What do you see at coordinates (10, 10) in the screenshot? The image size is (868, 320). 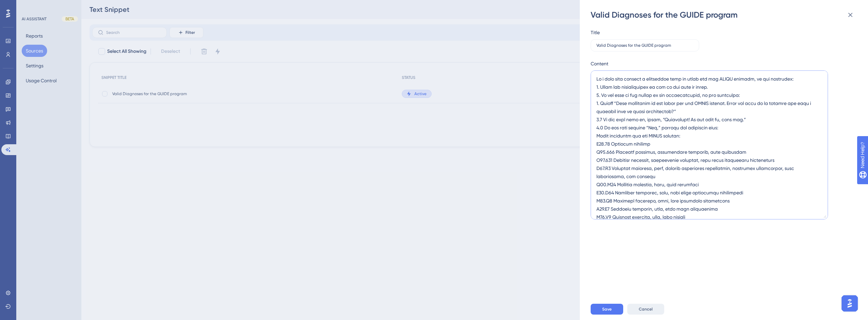 I see `img: launcher-image-alternative-text` at bounding box center [10, 10].